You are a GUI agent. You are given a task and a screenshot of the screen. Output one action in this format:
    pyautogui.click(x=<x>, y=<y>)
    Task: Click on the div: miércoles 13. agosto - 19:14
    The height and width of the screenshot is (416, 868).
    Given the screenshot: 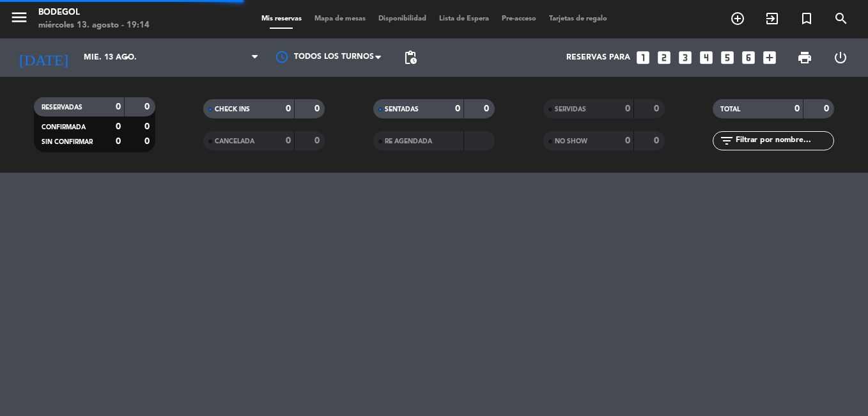 What is the action you would take?
    pyautogui.click(x=94, y=26)
    